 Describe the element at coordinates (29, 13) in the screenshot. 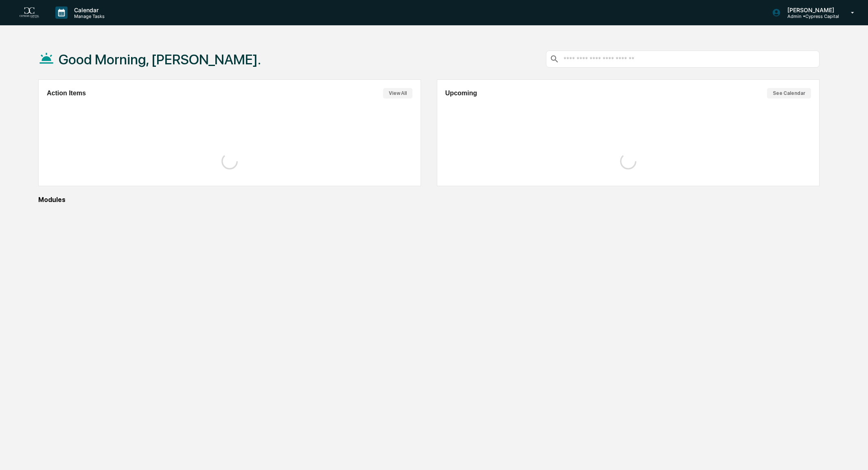

I see `img: logo` at that location.